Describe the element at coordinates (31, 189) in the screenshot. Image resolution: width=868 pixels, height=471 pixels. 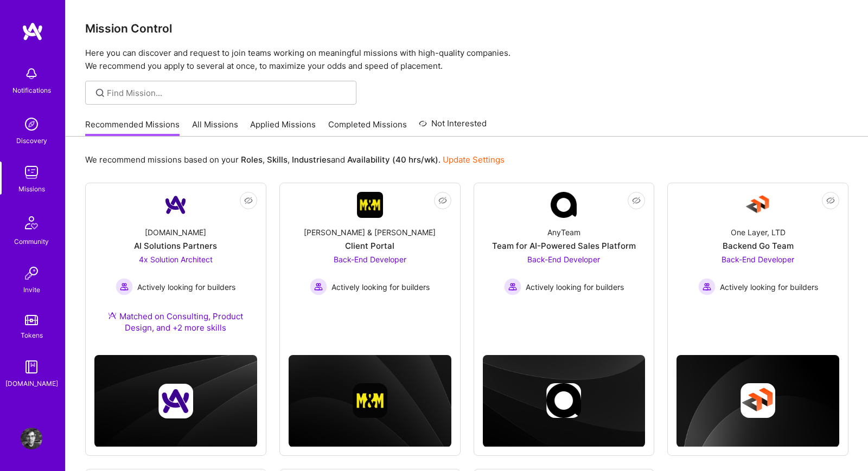
I see `div: Missions` at that location.